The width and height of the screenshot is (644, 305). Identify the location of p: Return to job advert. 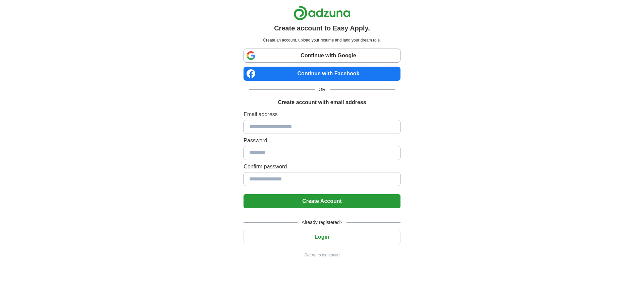
(322, 255).